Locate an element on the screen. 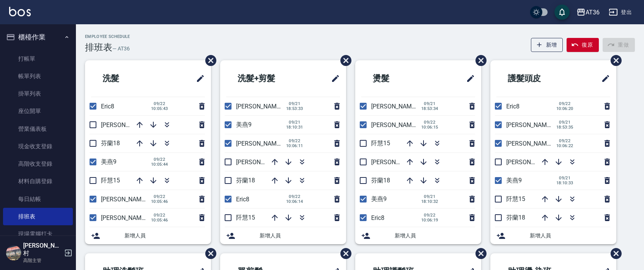 The height and width of the screenshot is (270, 644). button: 新增 is located at coordinates (547, 45).